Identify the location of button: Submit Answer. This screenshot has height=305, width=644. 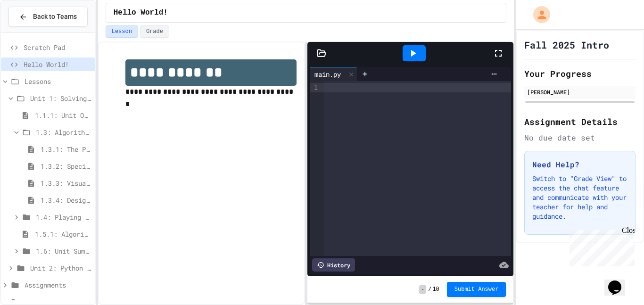
(477, 290).